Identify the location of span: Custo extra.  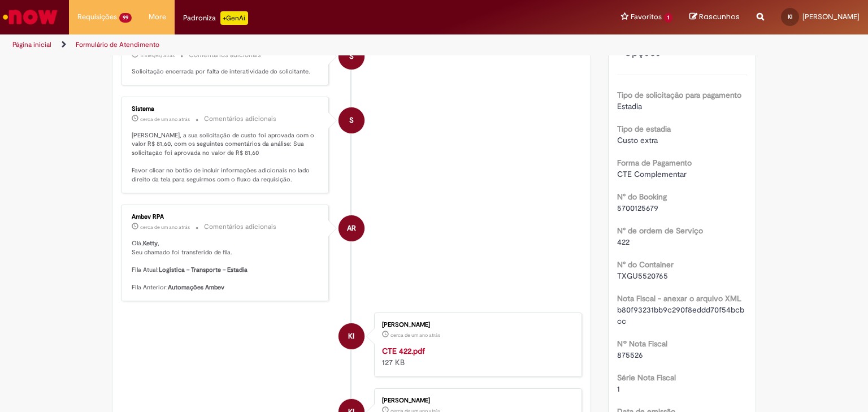
(637, 140).